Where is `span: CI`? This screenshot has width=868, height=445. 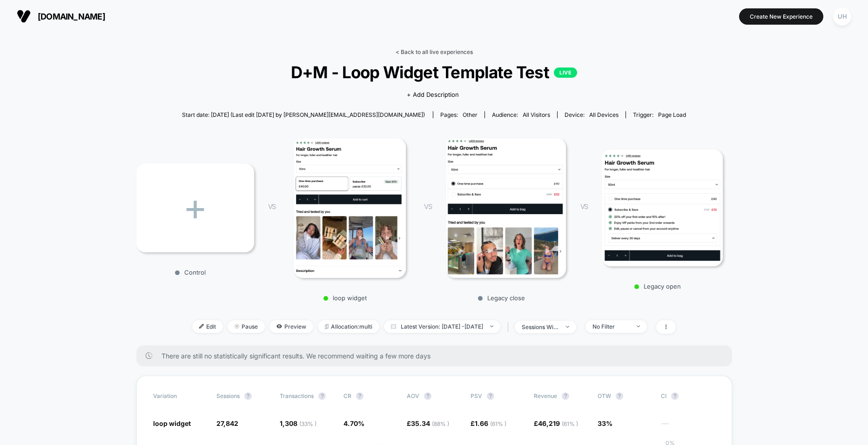 span: CI is located at coordinates (686, 396).